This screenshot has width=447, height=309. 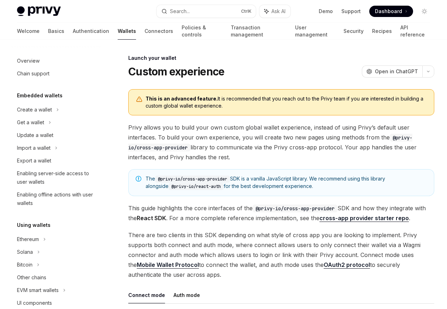 I want to click on button: Ask AI, so click(x=275, y=11).